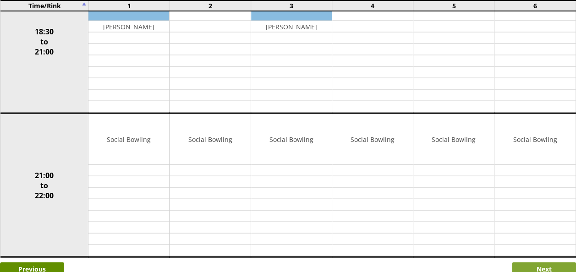 The height and width of the screenshot is (272, 576). What do you see at coordinates (535, 6) in the screenshot?
I see `td: 6` at bounding box center [535, 6].